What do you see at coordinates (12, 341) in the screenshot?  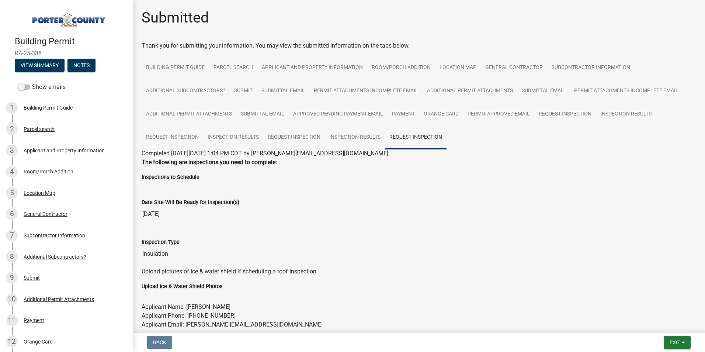 I see `div: 12` at bounding box center [12, 341].